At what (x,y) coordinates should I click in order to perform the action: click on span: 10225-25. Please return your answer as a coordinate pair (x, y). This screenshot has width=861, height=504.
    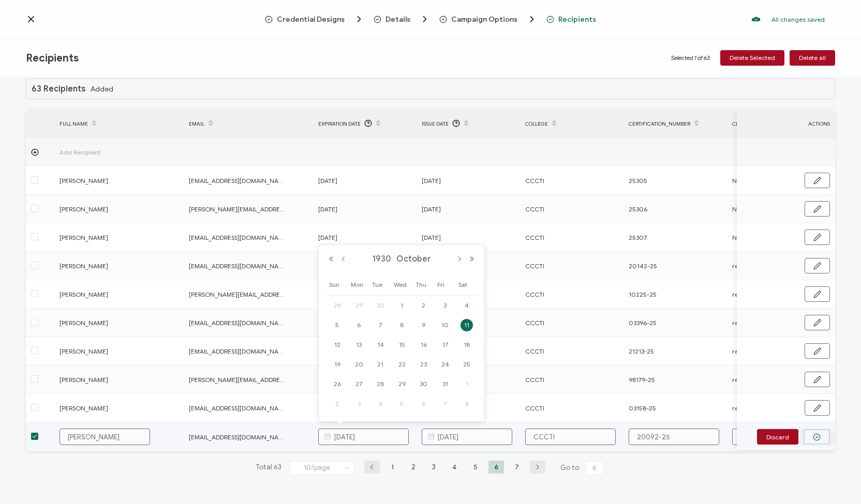
    Looking at the image, I should click on (642, 294).